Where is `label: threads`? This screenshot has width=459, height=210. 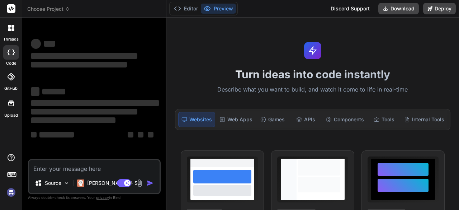 label: threads is located at coordinates (11, 39).